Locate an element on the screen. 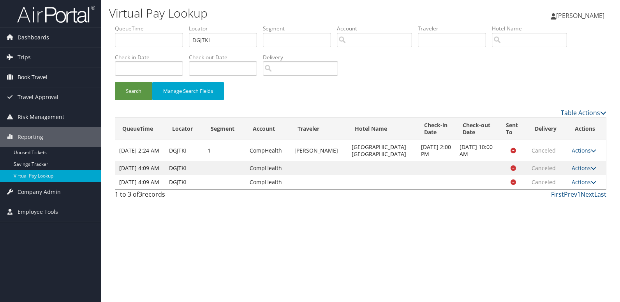 The image size is (620, 302). img: airportal-logo.png is located at coordinates (56, 14).